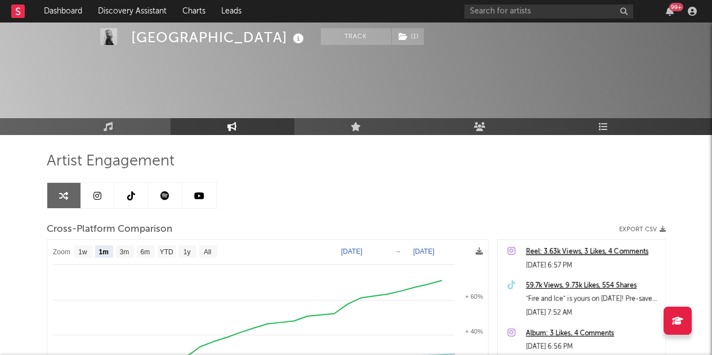 Image resolution: width=712 pixels, height=355 pixels. Describe the element at coordinates (593, 286) in the screenshot. I see `a: 59.7k Views, 9.73k Likes, 554 Shares` at that location.